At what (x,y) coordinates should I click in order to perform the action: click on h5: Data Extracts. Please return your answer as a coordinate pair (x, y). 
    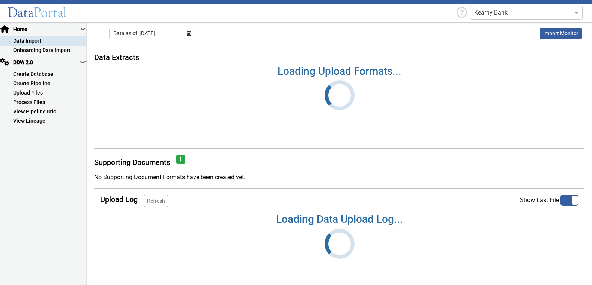
    Looking at the image, I should click on (339, 57).